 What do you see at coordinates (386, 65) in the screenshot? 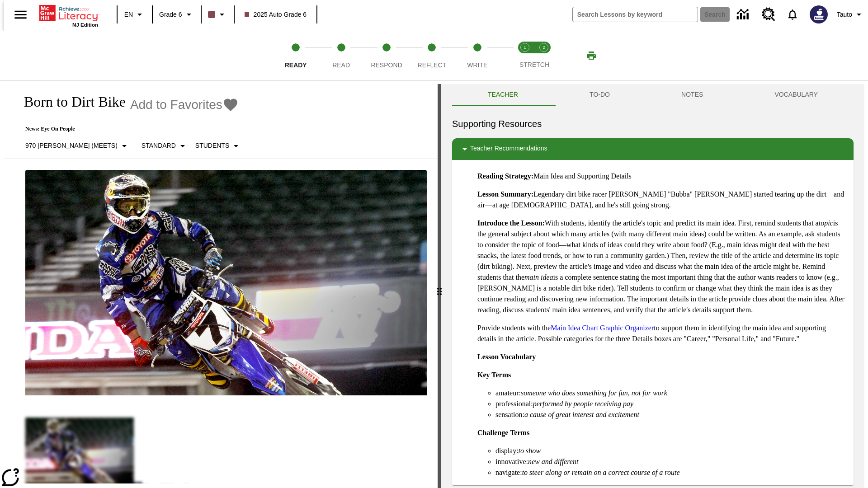
I see `span: Respond` at bounding box center [386, 65].